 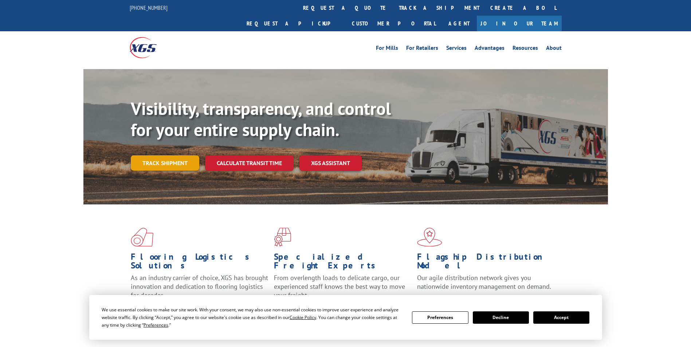 I want to click on a: Join Our Team, so click(x=519, y=23).